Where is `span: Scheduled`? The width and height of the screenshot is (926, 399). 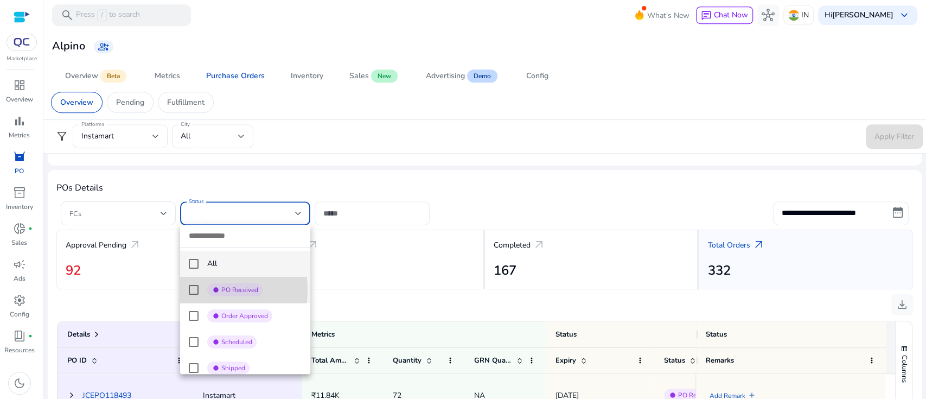
span: Scheduled is located at coordinates (236, 342).